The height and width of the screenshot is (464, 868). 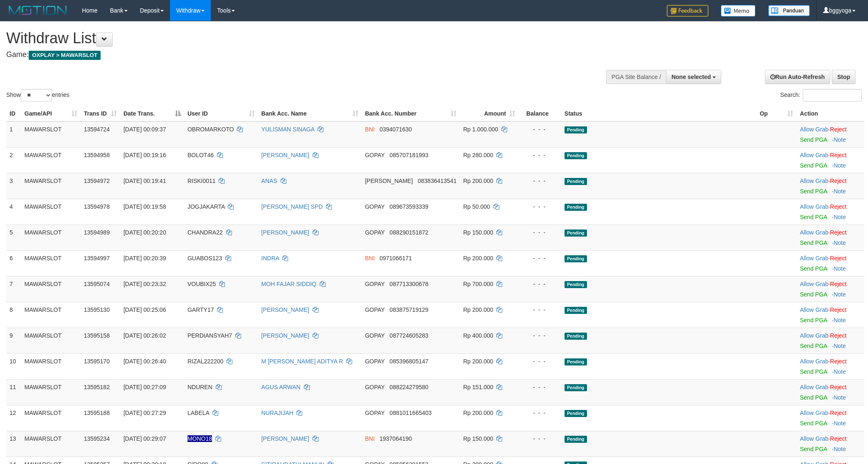 What do you see at coordinates (97, 361) in the screenshot?
I see `span: 13595170` at bounding box center [97, 361].